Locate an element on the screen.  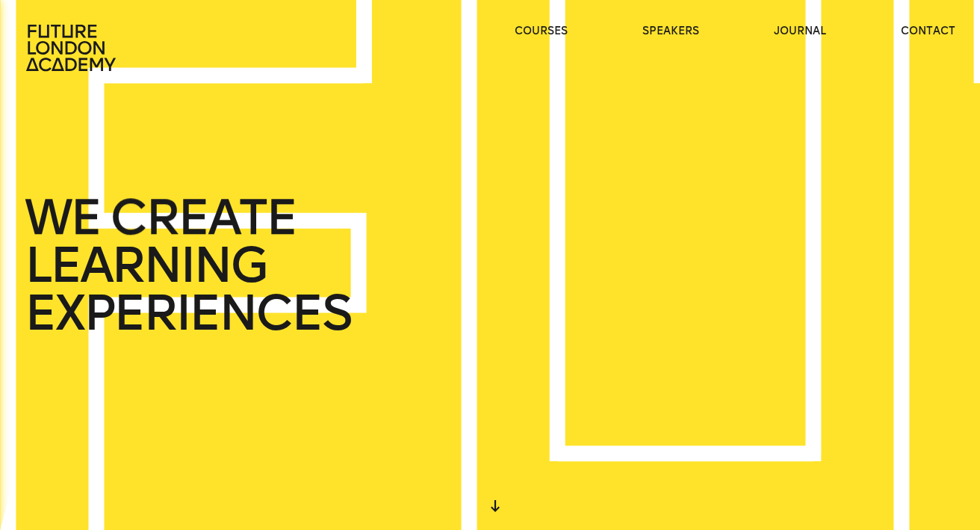
a: courses is located at coordinates (541, 31).